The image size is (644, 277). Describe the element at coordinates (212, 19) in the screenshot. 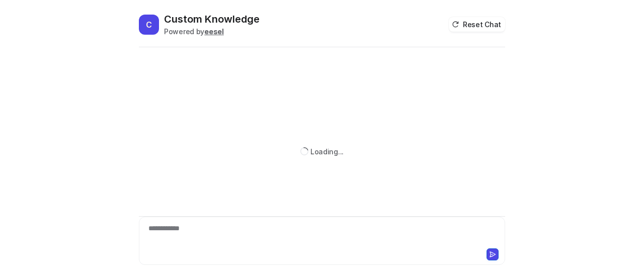

I see `h2: Custom Knowledge` at that location.